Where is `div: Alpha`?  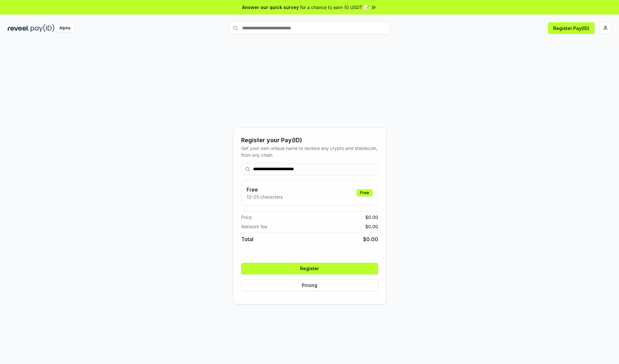
div: Alpha is located at coordinates (65, 28).